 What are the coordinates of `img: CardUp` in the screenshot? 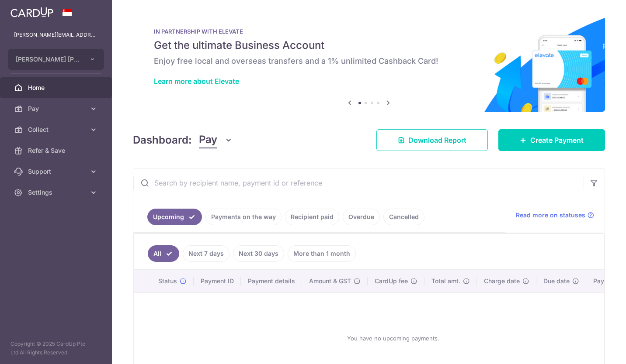 It's located at (32, 12).